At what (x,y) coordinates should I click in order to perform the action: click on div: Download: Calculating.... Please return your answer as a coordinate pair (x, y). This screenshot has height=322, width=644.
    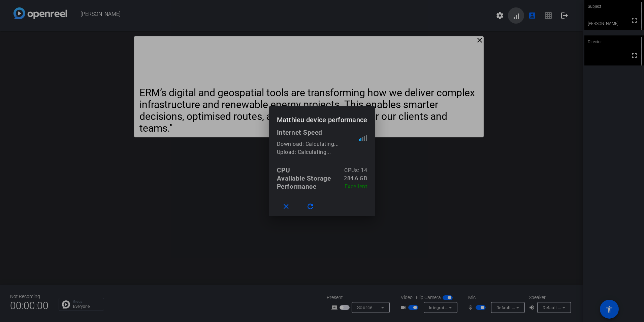
    Looking at the image, I should click on (318, 144).